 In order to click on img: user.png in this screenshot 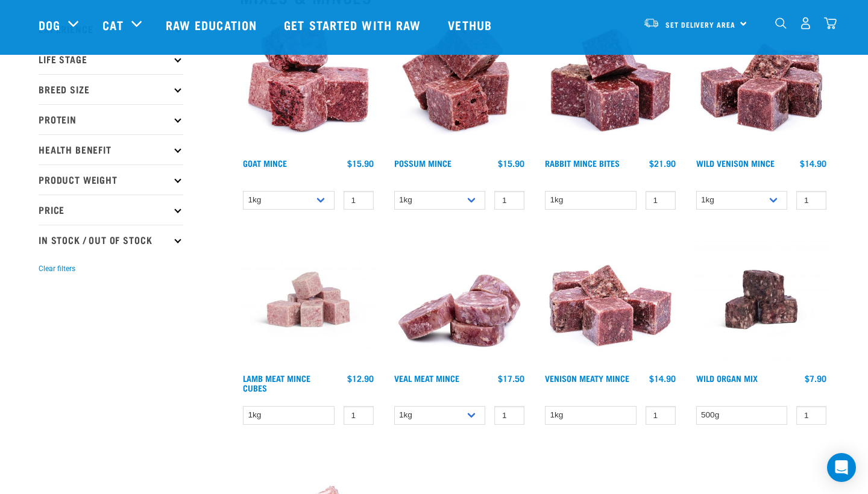, I will do `click(805, 23)`.